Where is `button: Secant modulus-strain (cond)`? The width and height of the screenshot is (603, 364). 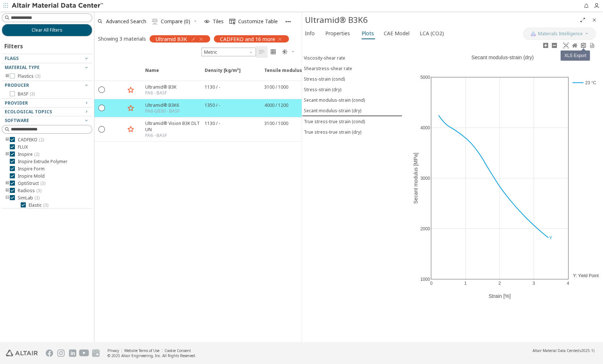
button: Secant modulus-strain (cond) is located at coordinates (353, 100).